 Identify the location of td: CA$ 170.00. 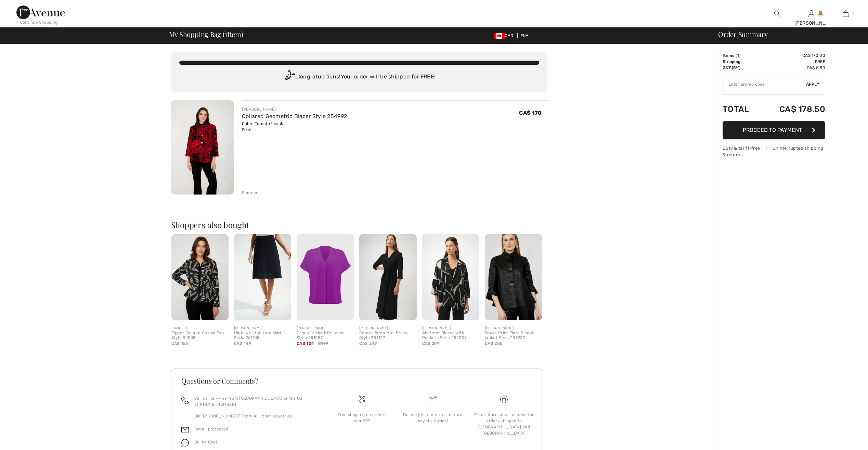
(792, 55).